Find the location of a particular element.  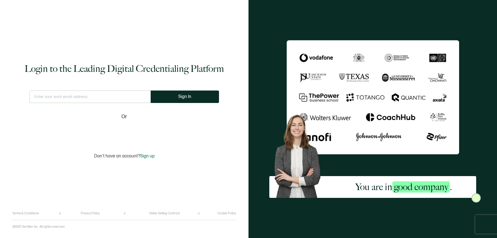

span: Or is located at coordinates (124, 117).